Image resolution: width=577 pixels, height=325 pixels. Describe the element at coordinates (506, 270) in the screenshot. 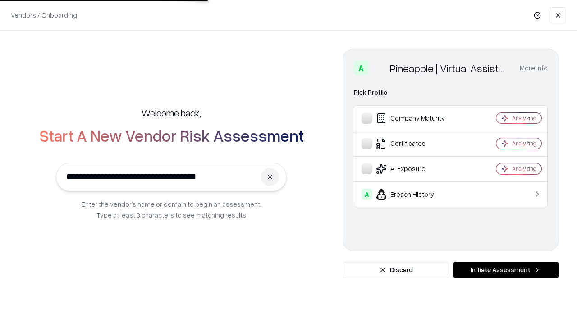

I see `button: Initiate Assessment` at that location.